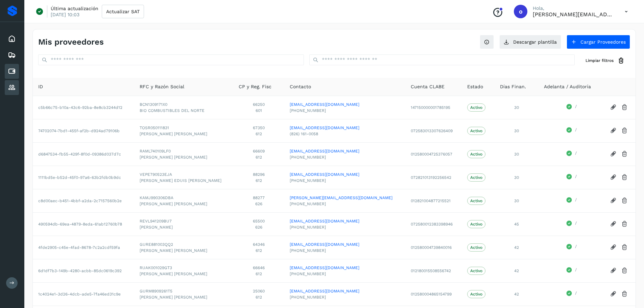 This screenshot has width=644, height=308. I want to click on td: 6d1df7b3-149b-4280-acbb-85dc0619c392, so click(84, 270).